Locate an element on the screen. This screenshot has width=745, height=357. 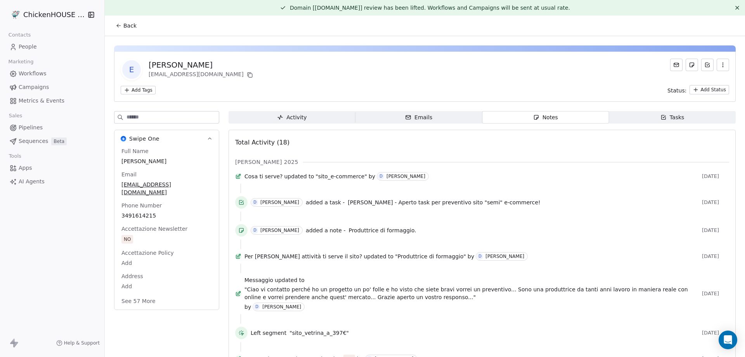
span: added a note - is located at coordinates (326, 230).